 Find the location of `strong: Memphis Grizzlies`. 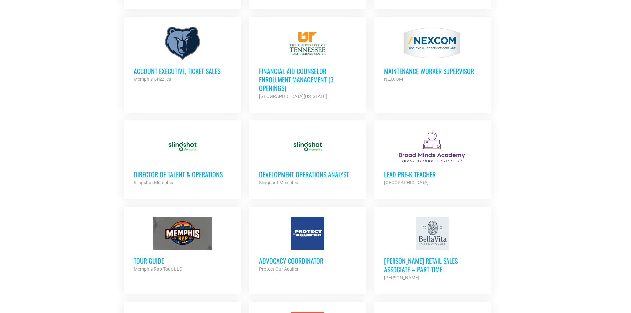

strong: Memphis Grizzlies is located at coordinates (152, 79).